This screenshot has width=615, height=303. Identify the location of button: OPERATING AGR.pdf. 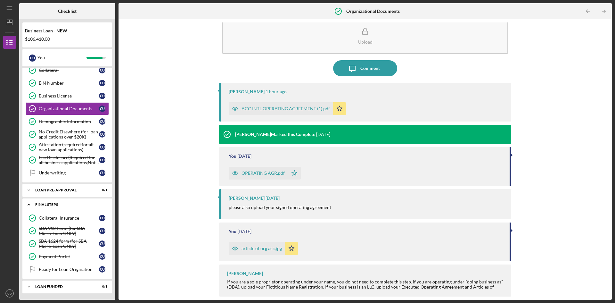
(265, 173).